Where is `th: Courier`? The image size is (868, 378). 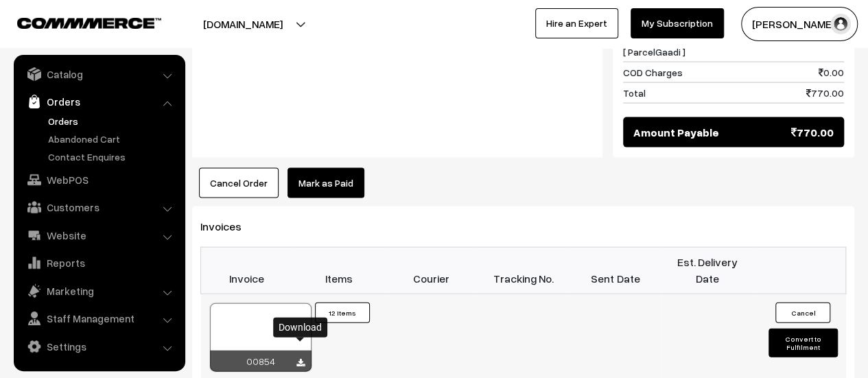 th: Courier is located at coordinates (431, 271).